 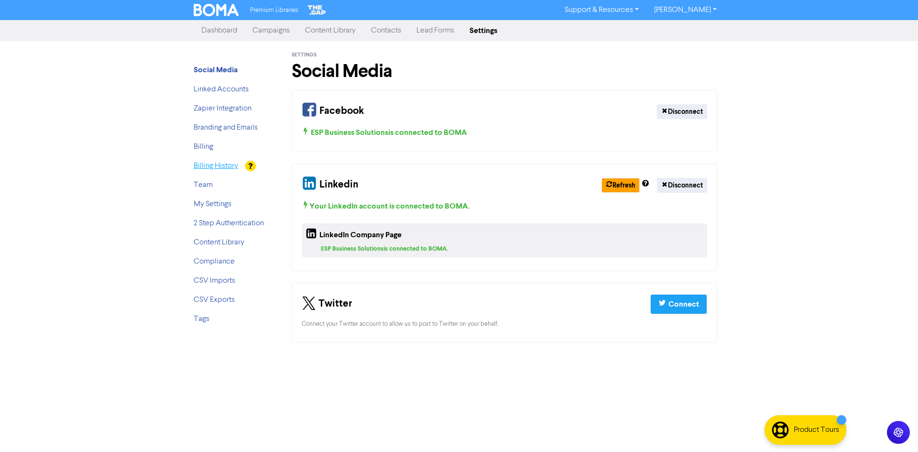 I want to click on a: Settings, so click(x=484, y=31).